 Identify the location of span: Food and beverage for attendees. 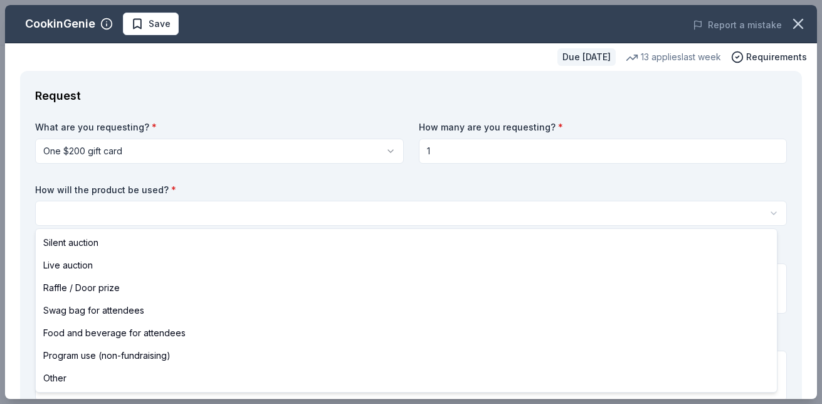
(114, 333).